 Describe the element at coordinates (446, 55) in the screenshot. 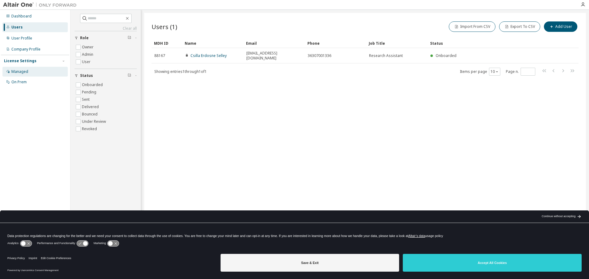

I see `span: Onboarded` at that location.